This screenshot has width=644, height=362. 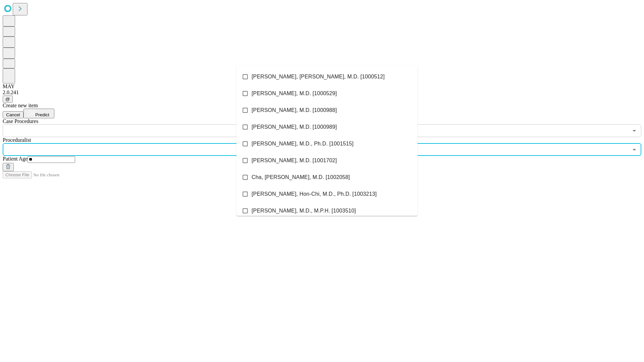 What do you see at coordinates (13, 114) in the screenshot?
I see `button: Cancel` at bounding box center [13, 114].